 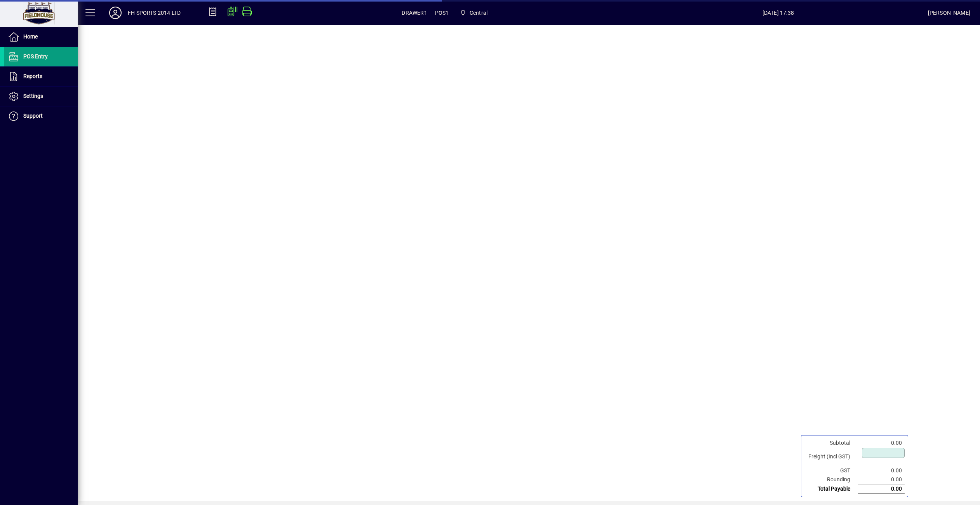 I want to click on a: Support, so click(x=41, y=116).